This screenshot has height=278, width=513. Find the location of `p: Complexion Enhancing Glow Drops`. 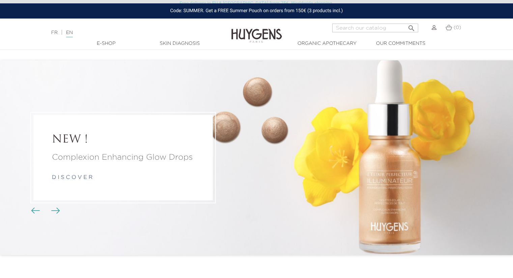

p: Complexion Enhancing Glow Drops is located at coordinates (123, 157).